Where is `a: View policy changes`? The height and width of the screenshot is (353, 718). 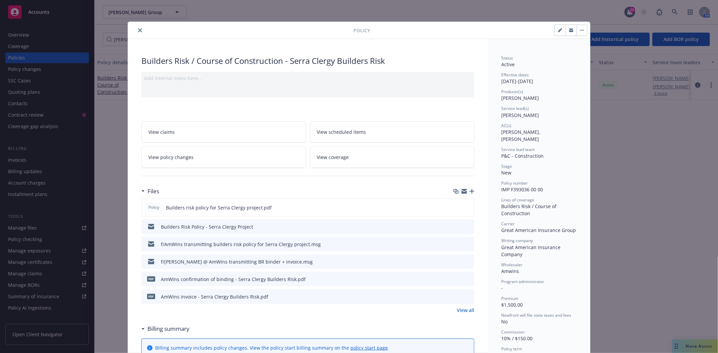
a: View policy changes is located at coordinates (223, 157).